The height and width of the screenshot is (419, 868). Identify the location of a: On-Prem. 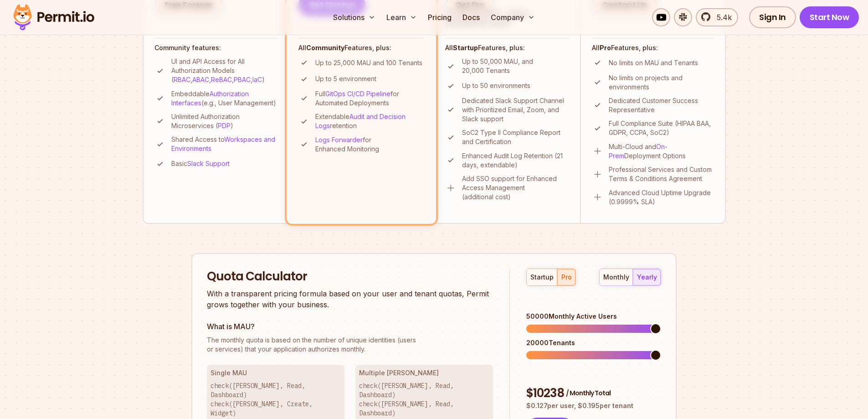
(638, 151).